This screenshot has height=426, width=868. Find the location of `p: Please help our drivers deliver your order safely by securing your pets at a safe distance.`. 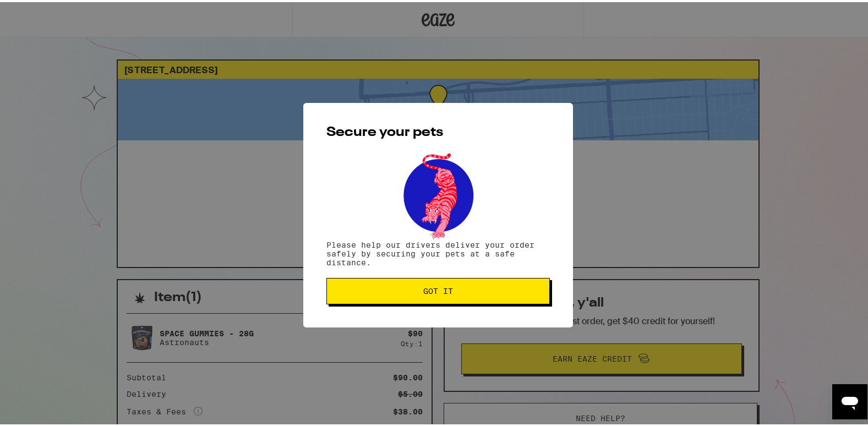

p: Please help our drivers deliver your order safely by securing your pets at a safe distance. is located at coordinates (438, 252).